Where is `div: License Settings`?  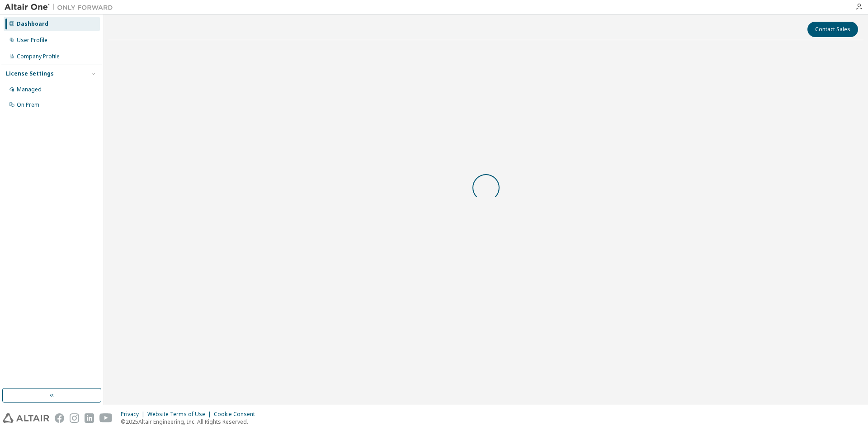
div: License Settings is located at coordinates (30, 74).